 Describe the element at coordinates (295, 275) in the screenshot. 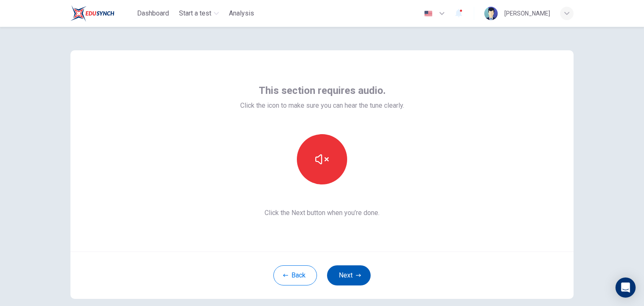

I see `button: Back` at that location.